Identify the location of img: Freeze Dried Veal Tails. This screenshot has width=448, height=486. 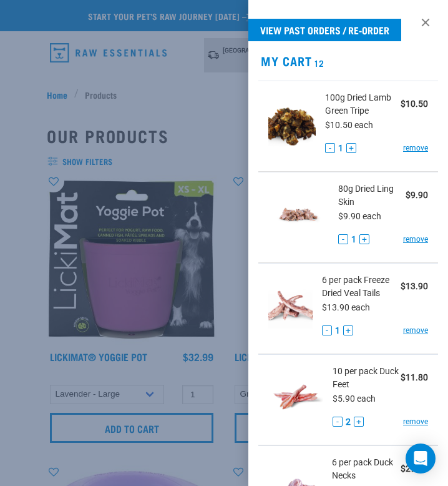
(290, 306).